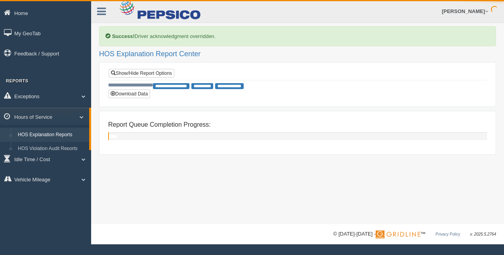  Describe the element at coordinates (398, 234) in the screenshot. I see `img: Gridline` at that location.